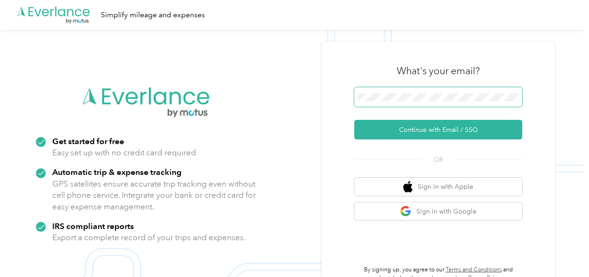 The image size is (589, 277). What do you see at coordinates (408, 187) in the screenshot?
I see `img: apple logo` at bounding box center [408, 187].